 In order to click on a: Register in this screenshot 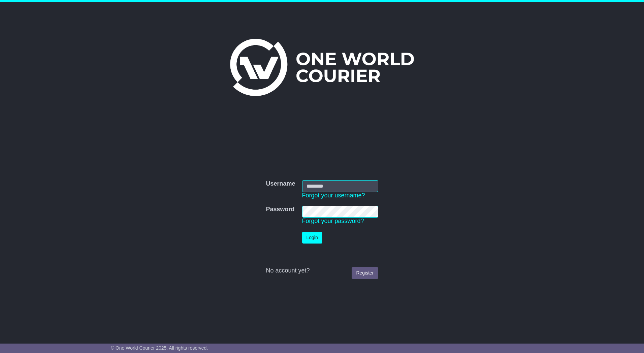, I will do `click(365, 273)`.